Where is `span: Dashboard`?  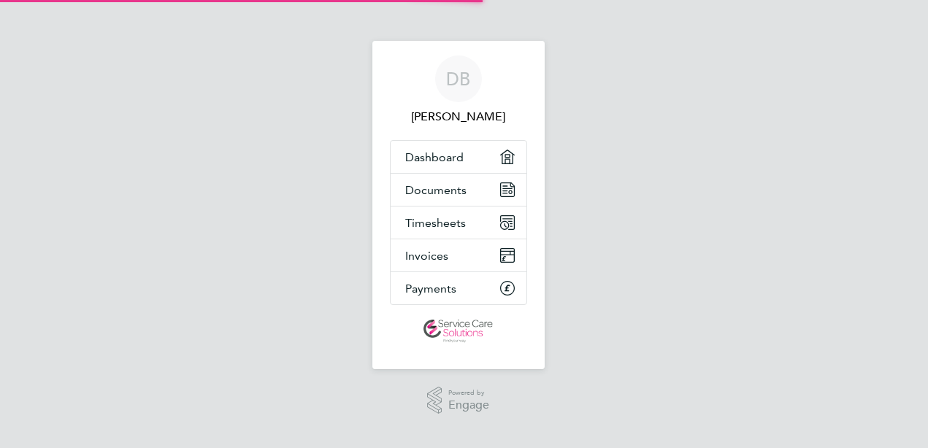 span: Dashboard is located at coordinates (435, 157).